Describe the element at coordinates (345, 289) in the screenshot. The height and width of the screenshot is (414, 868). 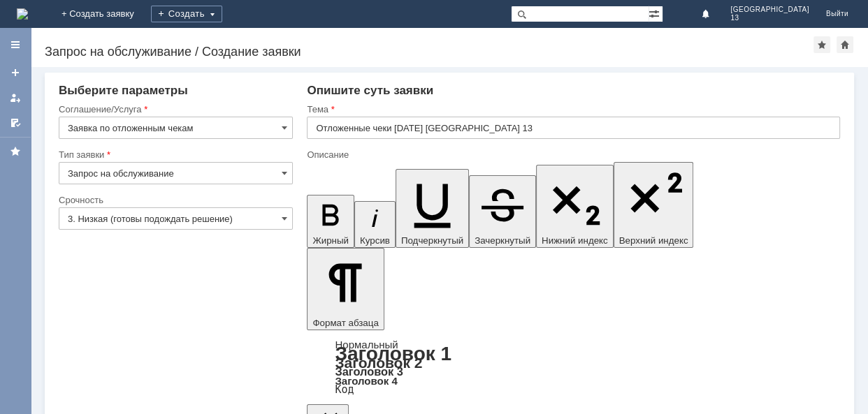
I see `button: Формат абзаца` at that location.